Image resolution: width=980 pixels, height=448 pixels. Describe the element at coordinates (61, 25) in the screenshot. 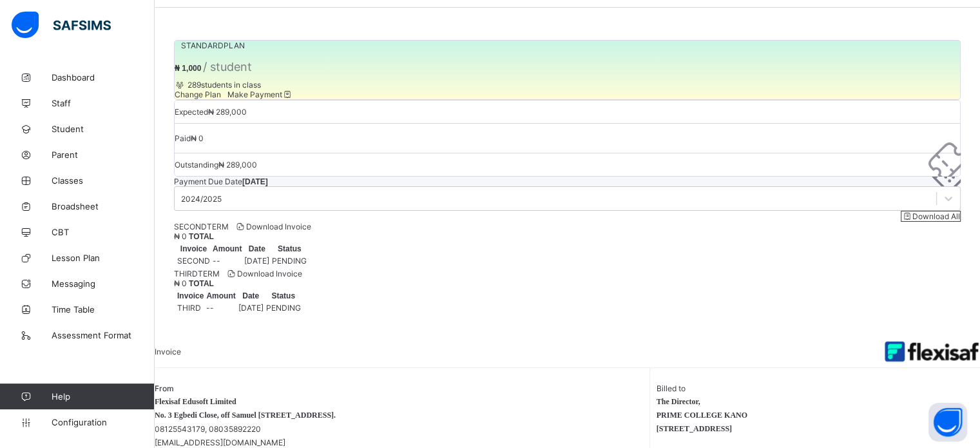

I see `img: safsims` at that location.